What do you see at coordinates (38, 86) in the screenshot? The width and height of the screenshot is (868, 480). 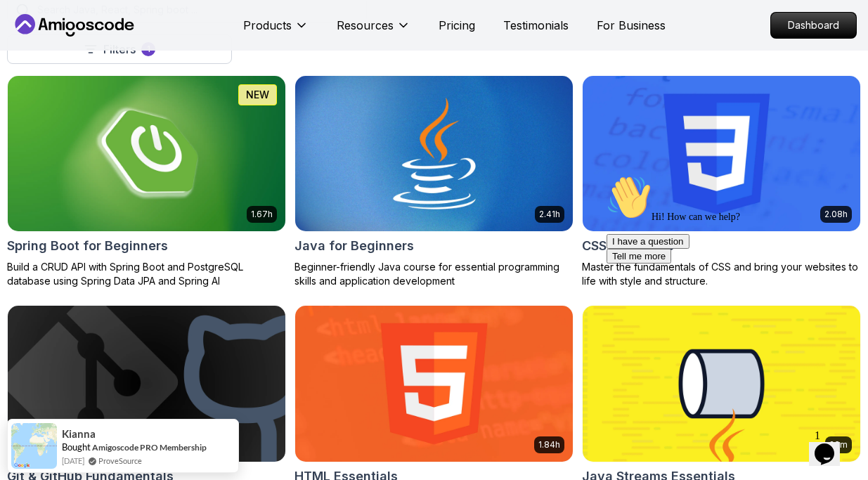 I see `button: Tell me more` at bounding box center [38, 86].